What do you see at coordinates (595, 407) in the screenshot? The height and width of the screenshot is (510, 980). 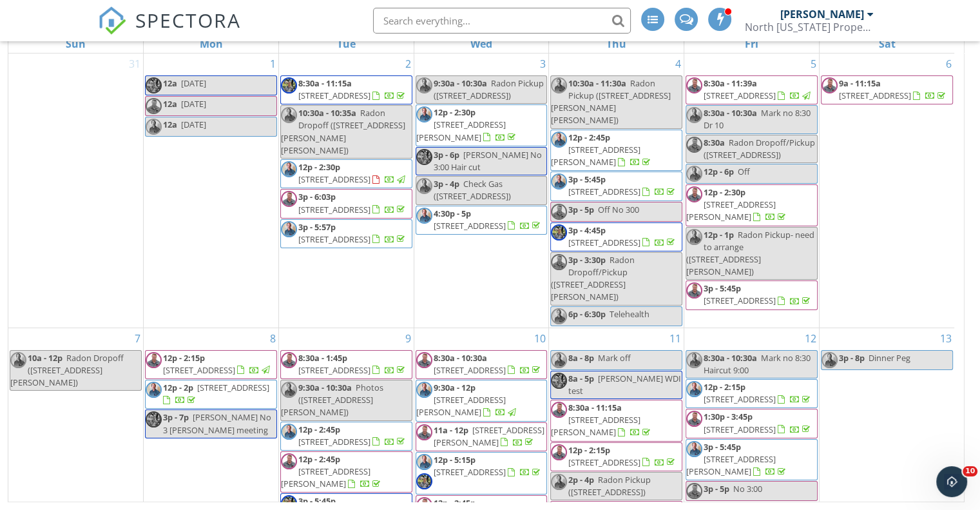 I see `span: 8:30a - 11:15a` at bounding box center [595, 407].